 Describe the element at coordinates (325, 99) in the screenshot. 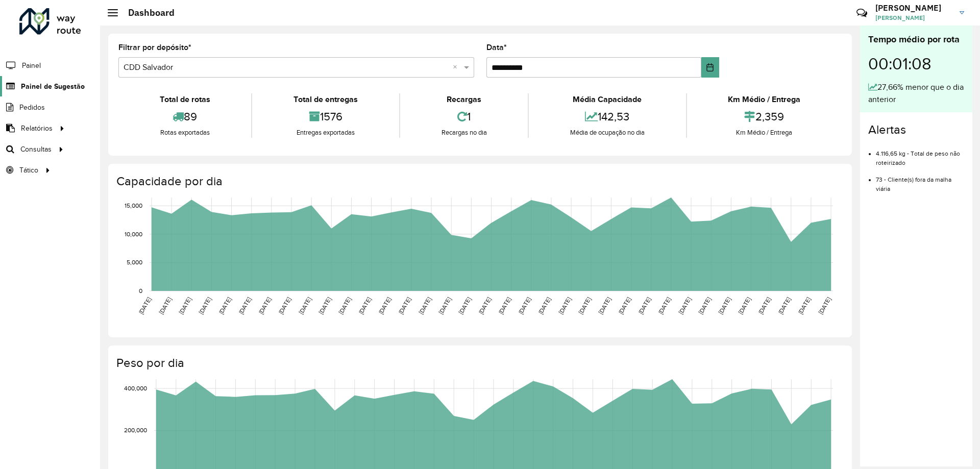

I see `div: Total de entregas` at that location.